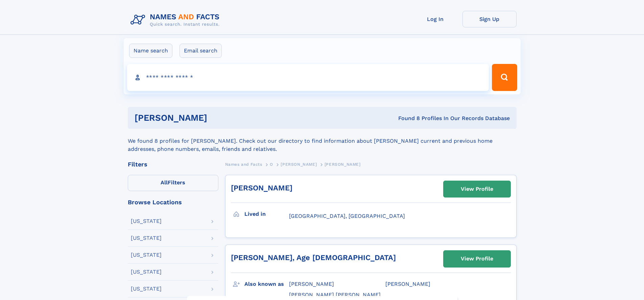  What do you see at coordinates (173, 203) in the screenshot?
I see `div: Browse Locations` at bounding box center [173, 203].